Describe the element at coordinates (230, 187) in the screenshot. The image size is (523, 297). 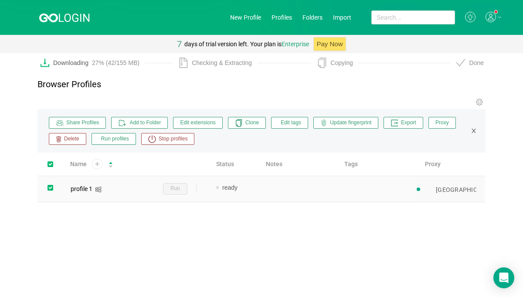
I see `span: ready` at that location.